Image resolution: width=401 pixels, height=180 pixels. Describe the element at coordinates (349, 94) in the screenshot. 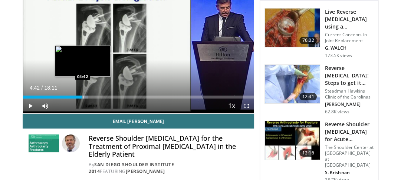

I see `p: Steadman Hawkins Clinic of the Carolinas` at that location.